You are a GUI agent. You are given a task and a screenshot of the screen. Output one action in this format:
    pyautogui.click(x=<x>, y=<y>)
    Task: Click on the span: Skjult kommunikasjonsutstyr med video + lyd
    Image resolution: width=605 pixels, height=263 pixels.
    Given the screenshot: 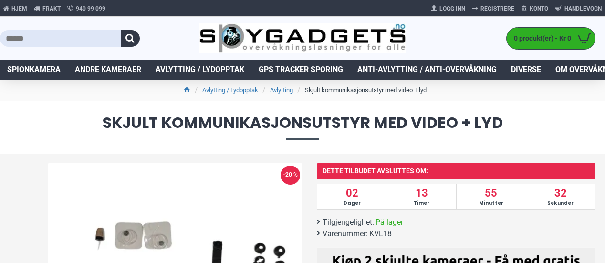 What is the action you would take?
    pyautogui.click(x=303, y=127)
    